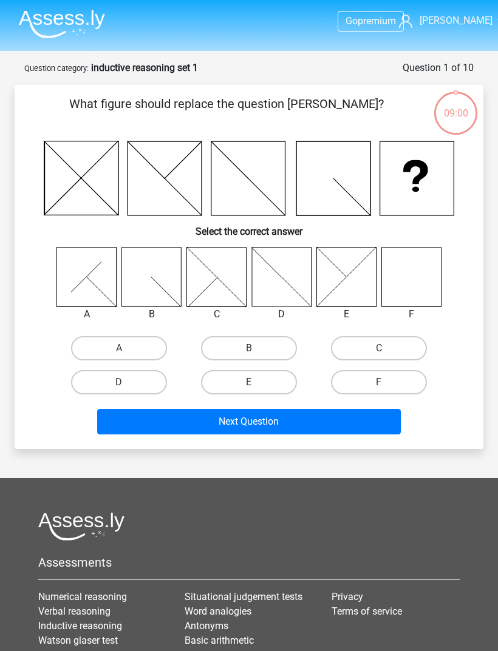 The width and height of the screenshot is (498, 651). I want to click on a: Gopremium, so click(370, 21).